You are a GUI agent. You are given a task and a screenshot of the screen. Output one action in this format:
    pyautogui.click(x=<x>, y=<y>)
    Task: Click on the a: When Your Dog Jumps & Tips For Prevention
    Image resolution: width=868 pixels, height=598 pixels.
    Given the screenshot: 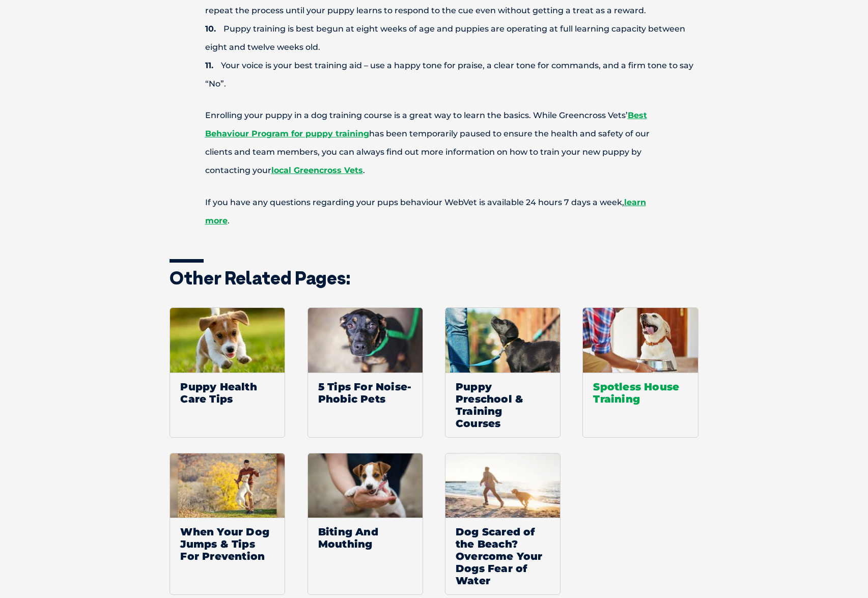 What is the action you would take?
    pyautogui.click(x=227, y=524)
    